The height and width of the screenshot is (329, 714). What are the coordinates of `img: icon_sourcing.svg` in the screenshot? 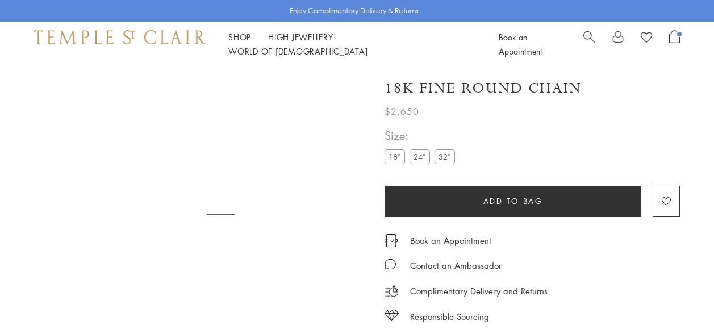 It's located at (391, 315).